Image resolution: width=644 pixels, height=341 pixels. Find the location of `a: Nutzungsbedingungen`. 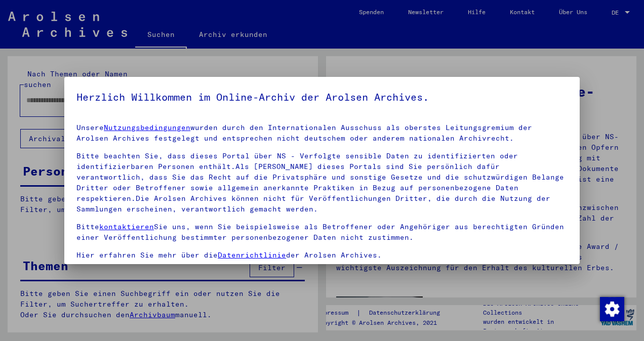

a: Nutzungsbedingungen is located at coordinates (147, 128).